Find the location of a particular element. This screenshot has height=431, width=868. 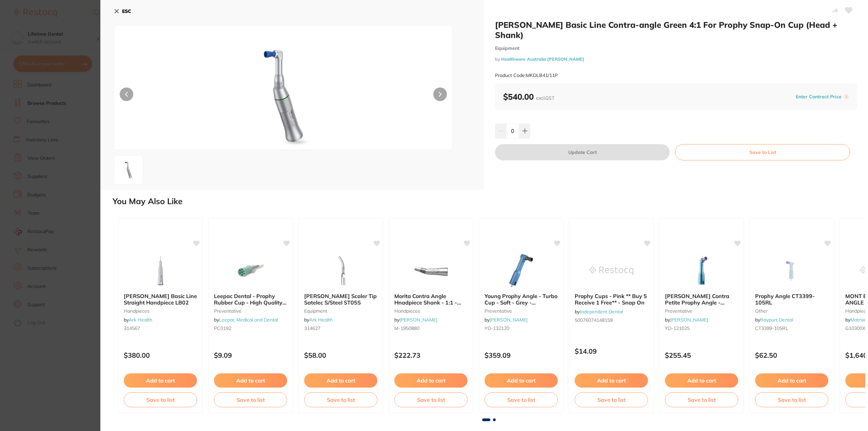

small: CT3399-105RL is located at coordinates (791, 328).